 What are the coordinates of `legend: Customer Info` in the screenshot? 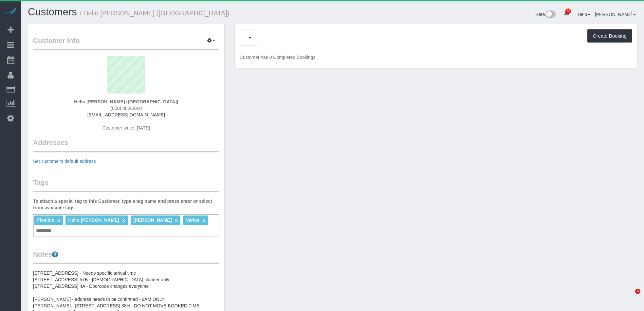 It's located at (126, 43).